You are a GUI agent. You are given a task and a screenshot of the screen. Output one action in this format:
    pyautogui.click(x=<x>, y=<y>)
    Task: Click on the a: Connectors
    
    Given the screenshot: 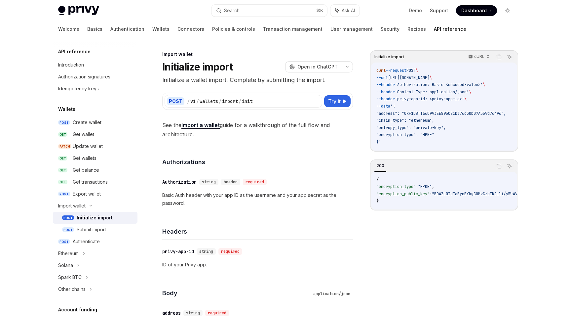 What is the action you would take?
    pyautogui.click(x=191, y=29)
    